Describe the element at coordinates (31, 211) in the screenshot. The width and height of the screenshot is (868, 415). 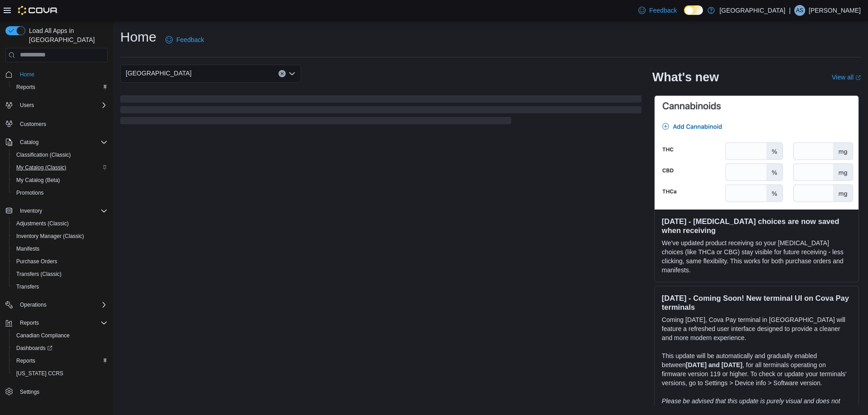
I see `button: Inventory` at that location.